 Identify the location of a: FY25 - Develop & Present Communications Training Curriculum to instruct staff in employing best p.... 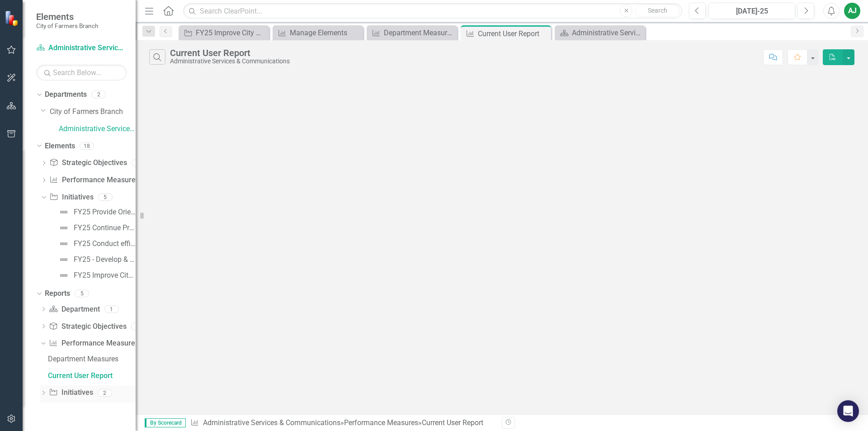
(96, 260).